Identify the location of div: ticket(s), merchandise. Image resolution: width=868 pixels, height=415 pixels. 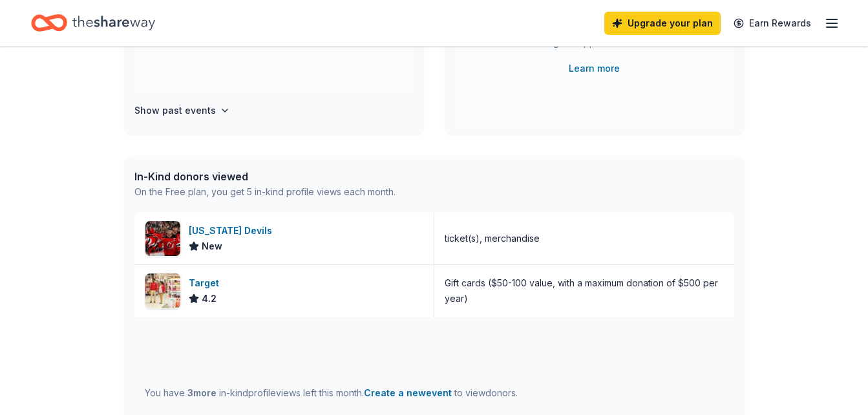
(492, 238).